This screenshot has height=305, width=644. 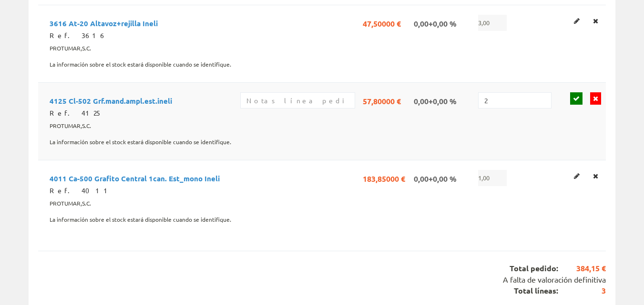 What do you see at coordinates (492, 178) in the screenshot?
I see `span: 1,00` at bounding box center [492, 178].